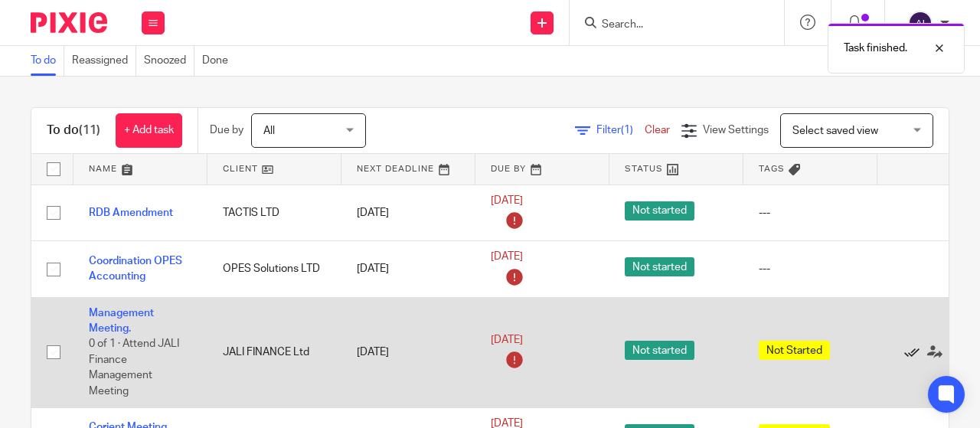  I want to click on td: TACTIS LTD, so click(274, 213).